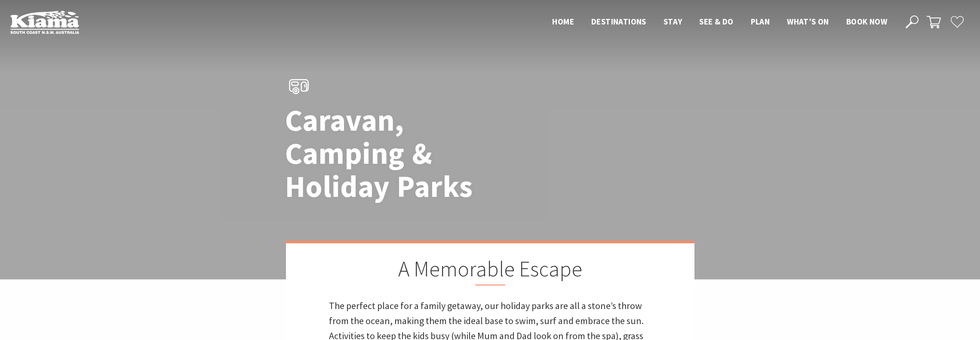 The height and width of the screenshot is (340, 980). Describe the element at coordinates (719, 22) in the screenshot. I see `nav: Main Menu` at that location.